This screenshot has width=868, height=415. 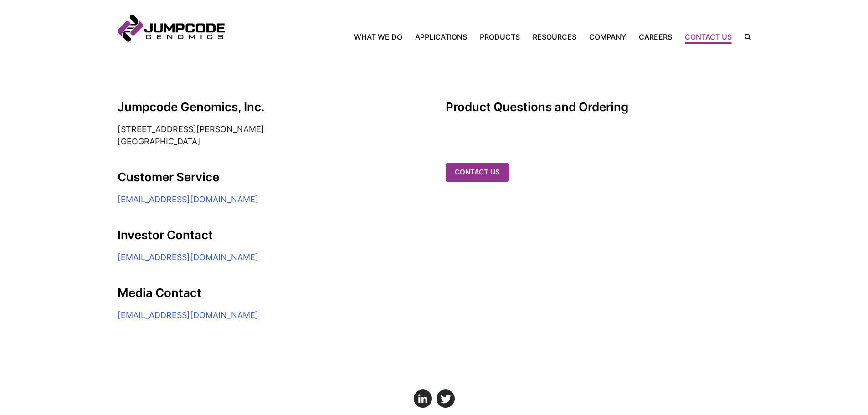 I want to click on h3: Product Questions and Ordering, so click(x=599, y=107).